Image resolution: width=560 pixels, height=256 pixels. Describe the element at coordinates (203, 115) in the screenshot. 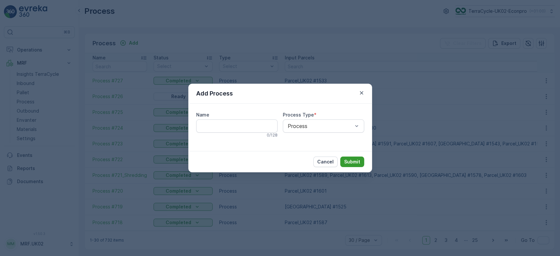

I see `label: Name` at that location.